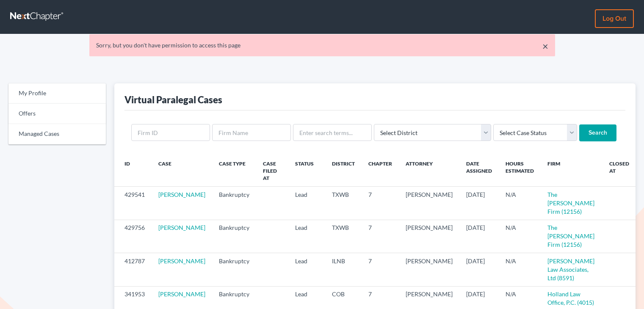 This screenshot has width=644, height=309. What do you see at coordinates (133, 203) in the screenshot?
I see `td: 429541` at bounding box center [133, 203].